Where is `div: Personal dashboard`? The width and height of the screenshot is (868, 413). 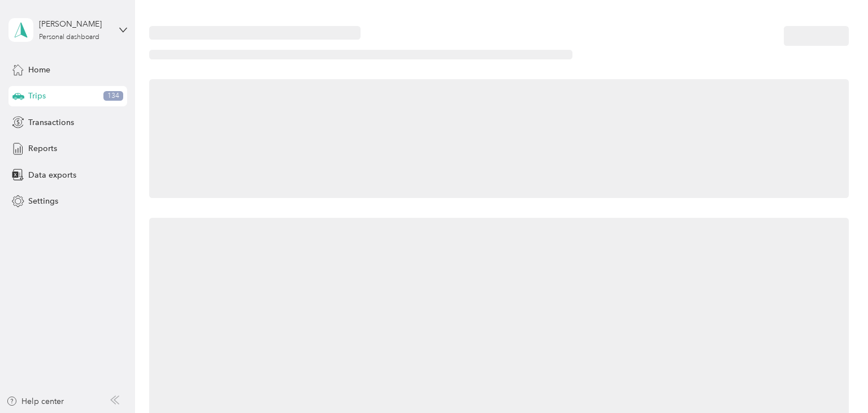
div: Personal dashboard is located at coordinates (69, 38).